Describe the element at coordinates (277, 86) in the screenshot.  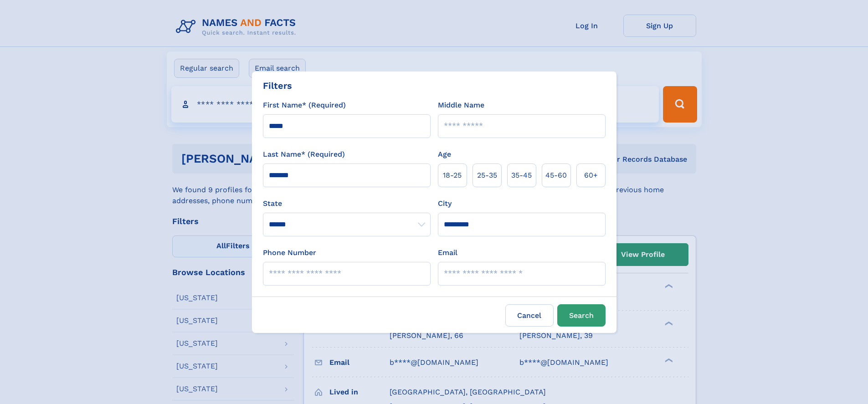
I see `div: Filters` at that location.